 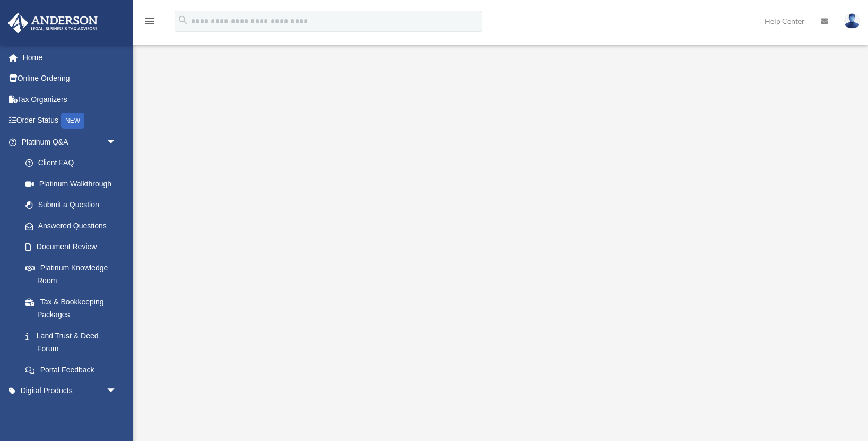 I want to click on a: Home, so click(x=70, y=57).